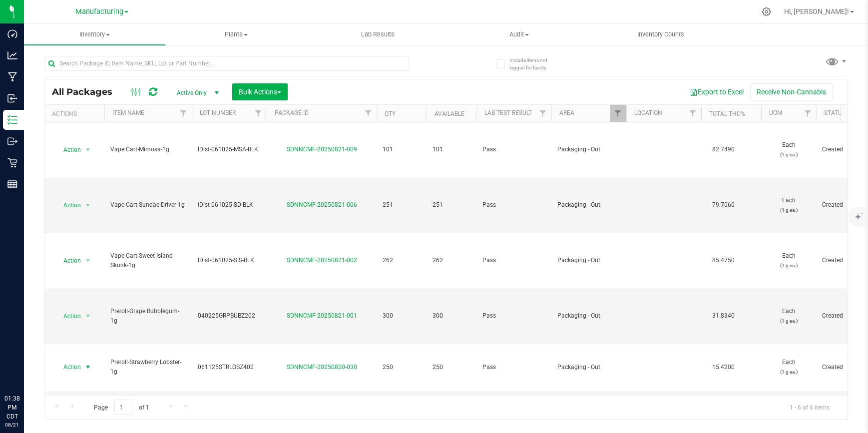 This screenshot has width=868, height=433. I want to click on span: All Packages, so click(87, 92).